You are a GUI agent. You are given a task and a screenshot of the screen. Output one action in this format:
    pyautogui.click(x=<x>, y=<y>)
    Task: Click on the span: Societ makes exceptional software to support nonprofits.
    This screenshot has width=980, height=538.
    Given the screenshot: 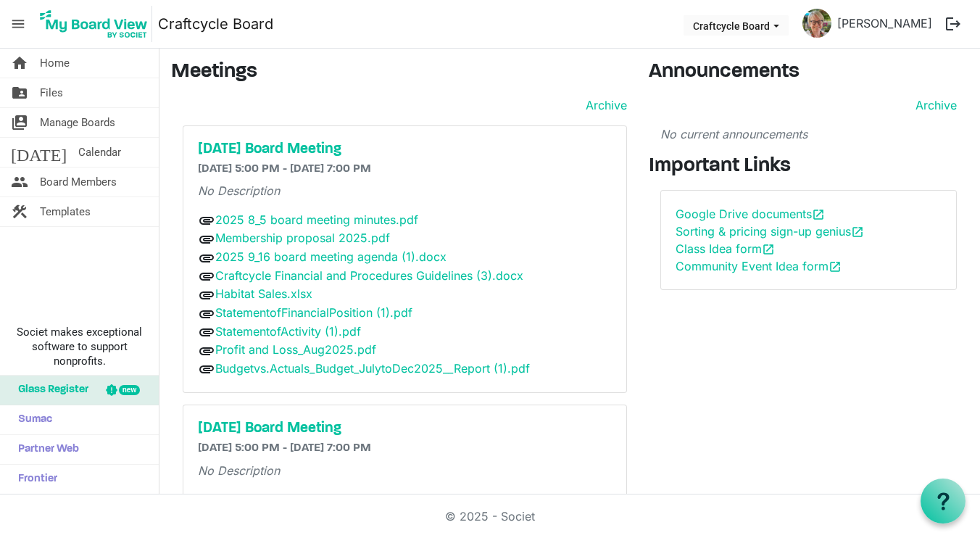 What is the action you would take?
    pyautogui.click(x=79, y=346)
    